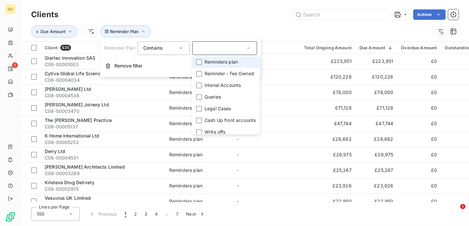  What do you see at coordinates (103, 96) in the screenshot?
I see `span: C08-00004536` at bounding box center [103, 96].